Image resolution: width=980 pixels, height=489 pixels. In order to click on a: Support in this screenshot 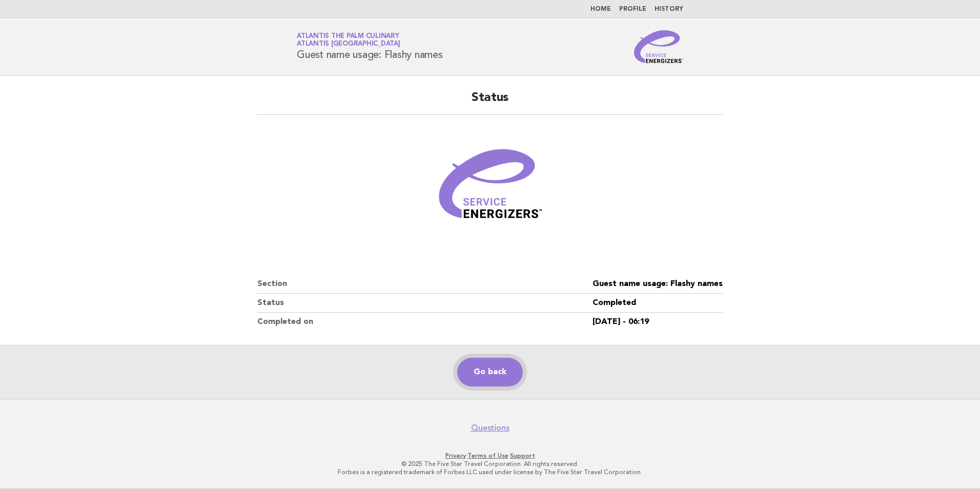, I will do `click(522, 455)`.